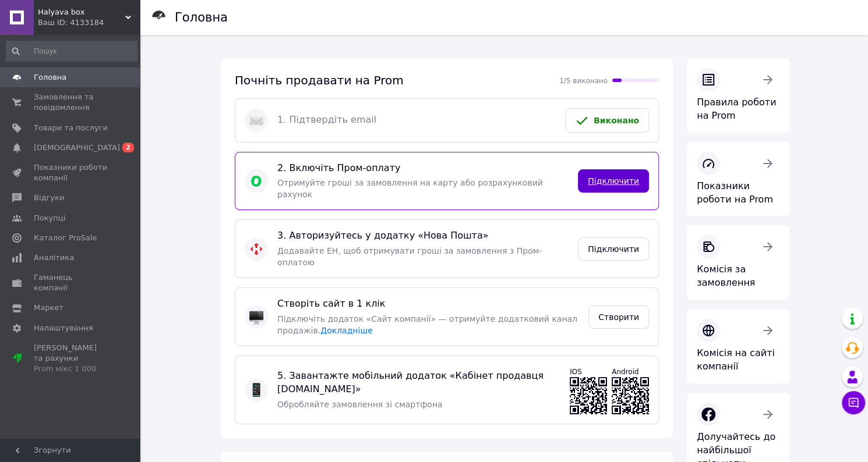 The height and width of the screenshot is (462, 868). I want to click on a: Комісія на сайті компанії, so click(738, 346).